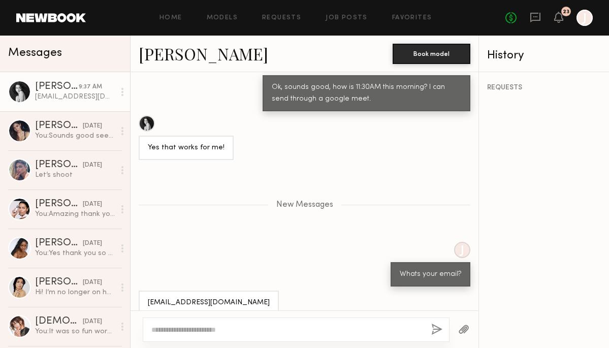  I want to click on span: Messages, so click(35, 53).